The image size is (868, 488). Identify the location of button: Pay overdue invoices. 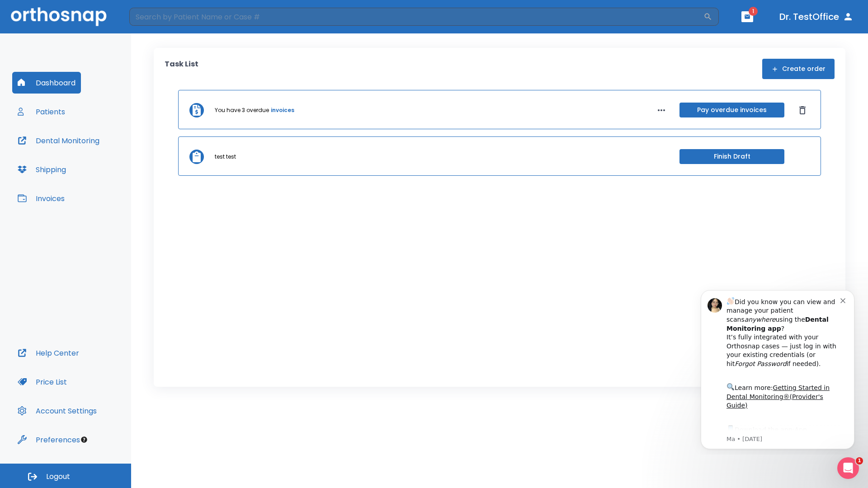
(731, 110).